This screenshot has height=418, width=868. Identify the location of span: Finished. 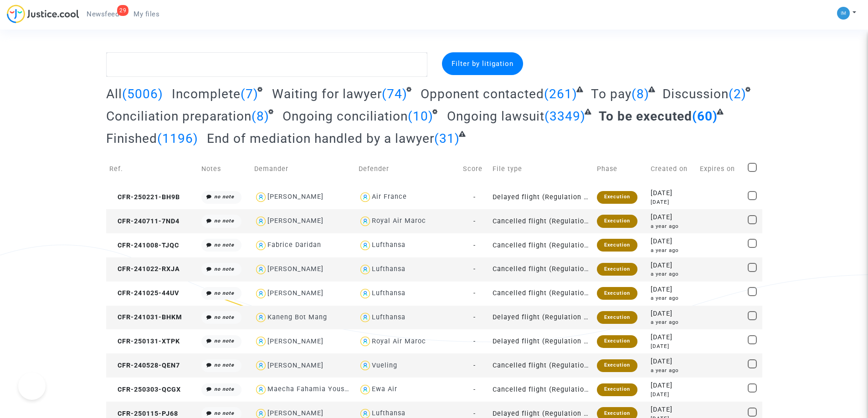
(131, 138).